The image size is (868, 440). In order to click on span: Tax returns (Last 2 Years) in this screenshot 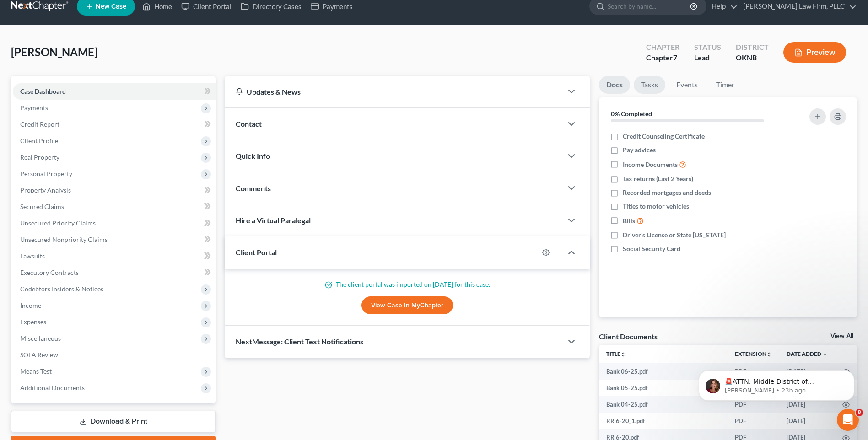, I will do `click(658, 179)`.